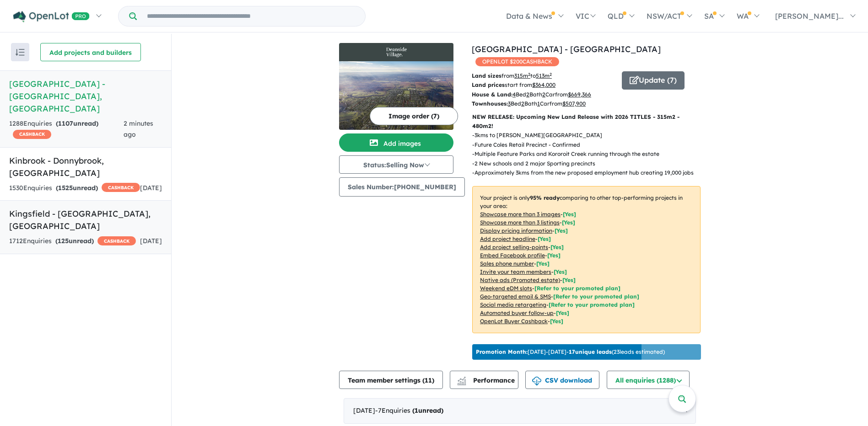 This screenshot has width=868, height=426. What do you see at coordinates (586, 122) in the screenshot?
I see `p: NEW RELEASE: Upcoming New Land Release with 2026 TITLES - 315m2 - 480m2!` at bounding box center [586, 122].